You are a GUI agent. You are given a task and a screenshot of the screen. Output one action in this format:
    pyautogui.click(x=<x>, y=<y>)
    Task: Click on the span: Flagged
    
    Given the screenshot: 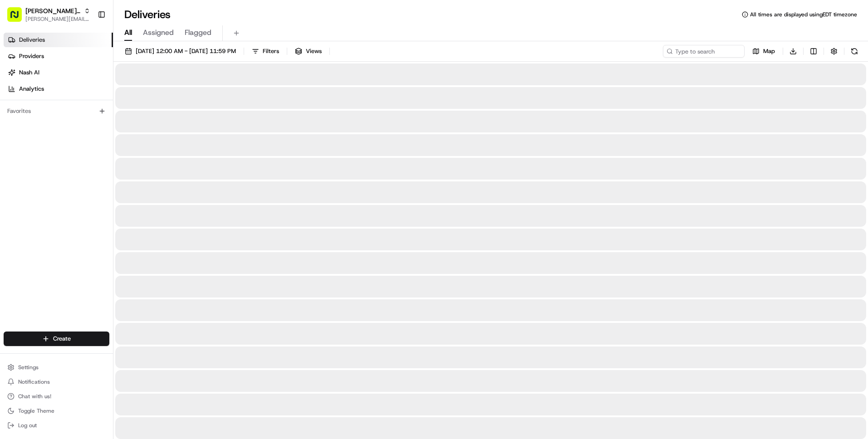 What is the action you would take?
    pyautogui.click(x=197, y=32)
    